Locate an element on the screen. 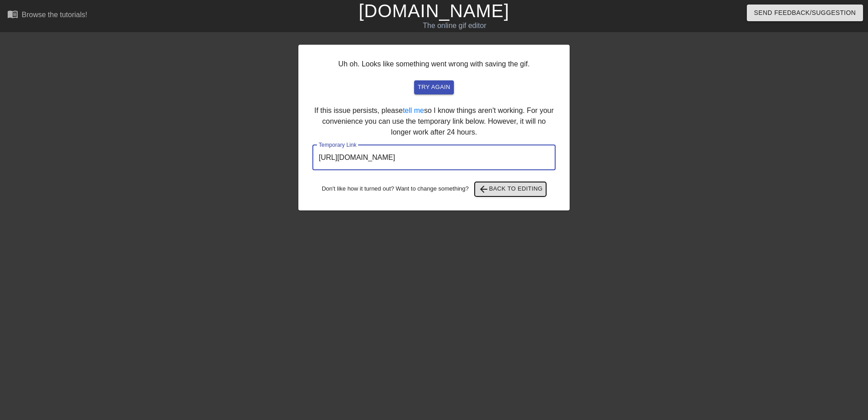  a: Browse the tutorials! is located at coordinates (47, 15).